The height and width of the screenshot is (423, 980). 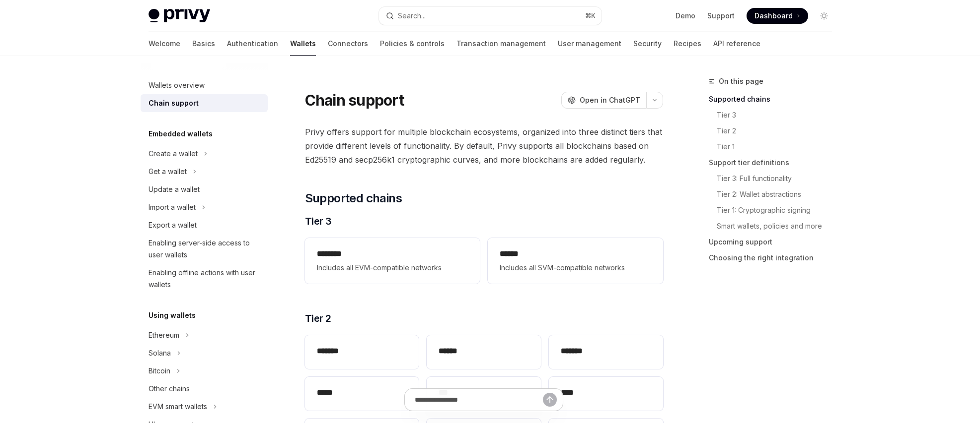 What do you see at coordinates (774, 226) in the screenshot?
I see `a: Smart wallets, policies and more` at bounding box center [774, 226].